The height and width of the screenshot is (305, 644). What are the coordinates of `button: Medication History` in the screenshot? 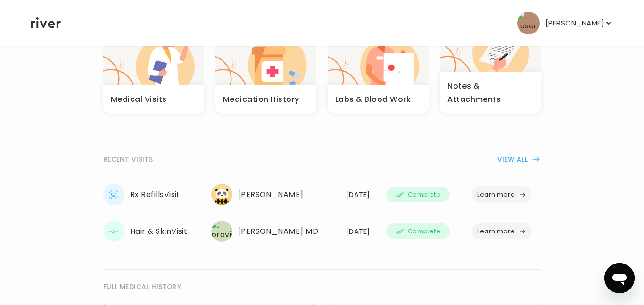 It's located at (266, 62).